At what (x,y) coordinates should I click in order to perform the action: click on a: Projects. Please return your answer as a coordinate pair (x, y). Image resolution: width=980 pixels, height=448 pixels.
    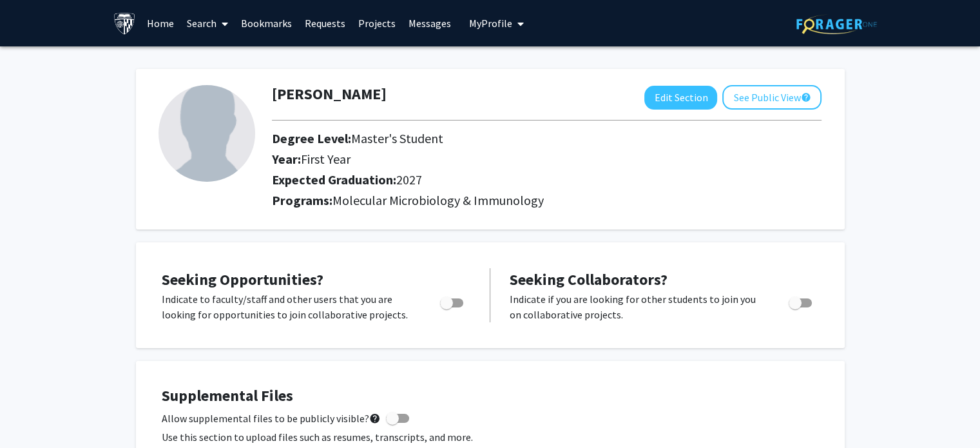
    Looking at the image, I should click on (377, 23).